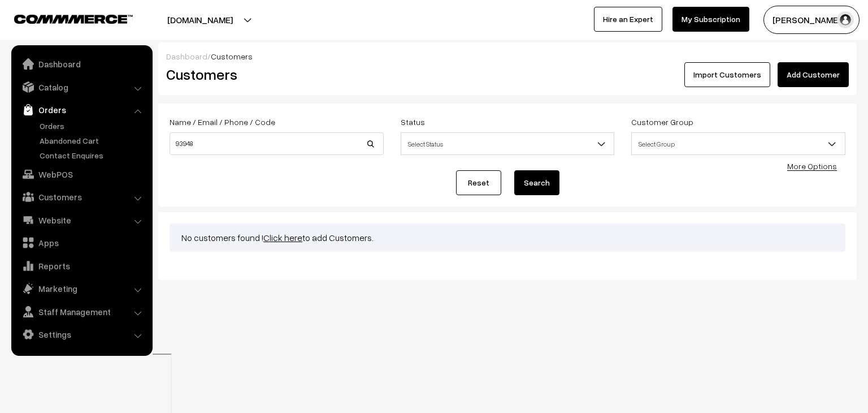 The height and width of the screenshot is (413, 868). I want to click on div: No customers found ! to add Customers., so click(507, 237).